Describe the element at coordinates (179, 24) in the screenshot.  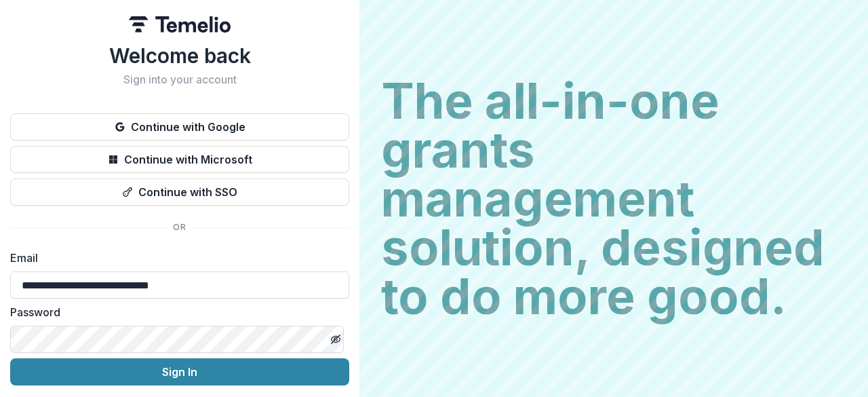
I see `img: Temelio` at that location.